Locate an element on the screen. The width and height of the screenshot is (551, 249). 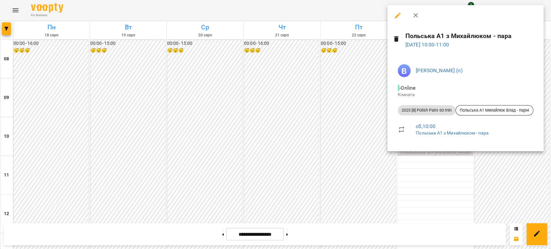
p: Кімната is located at coordinates (466, 95).